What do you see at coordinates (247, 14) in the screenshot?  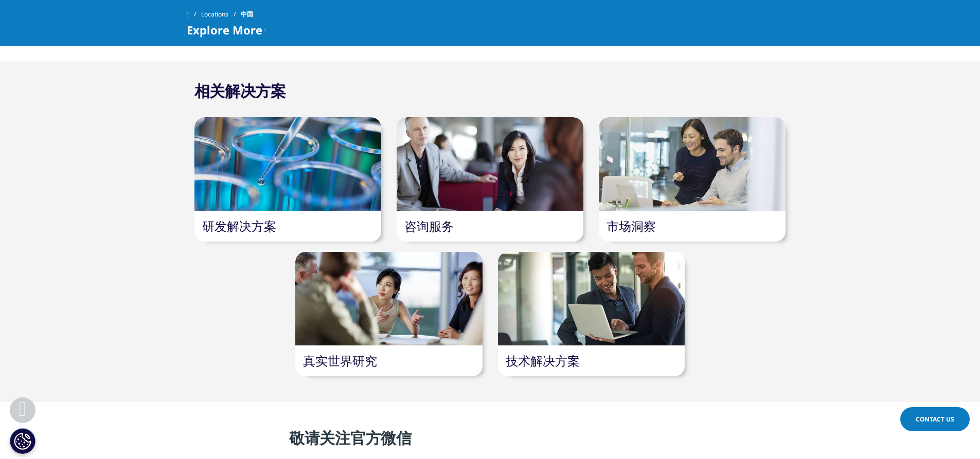 I see `span: 中国` at bounding box center [247, 14].